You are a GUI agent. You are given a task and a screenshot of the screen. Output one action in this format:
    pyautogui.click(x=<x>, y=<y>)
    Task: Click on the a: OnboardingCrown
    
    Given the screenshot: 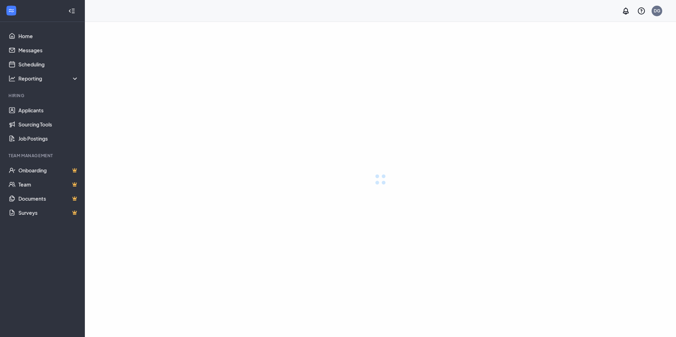 What is the action you would take?
    pyautogui.click(x=48, y=170)
    